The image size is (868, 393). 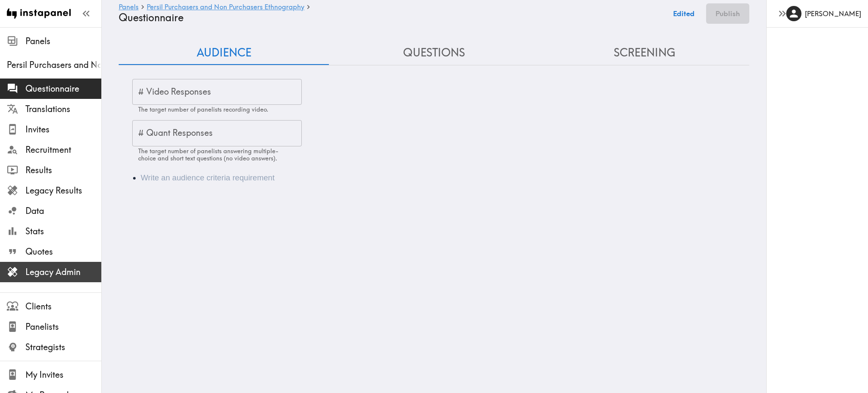 What do you see at coordinates (54, 65) in the screenshot?
I see `span: Persil Purchasers and Non Purchasers Ethnography` at bounding box center [54, 65].